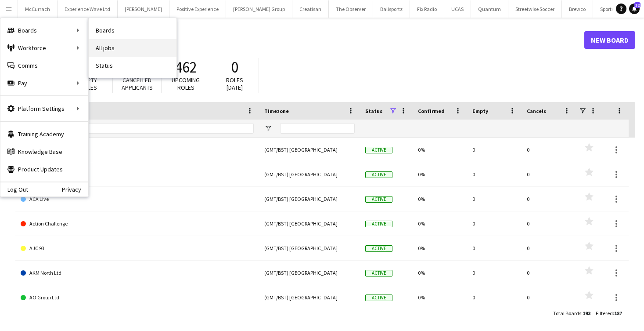 This screenshot has width=644, height=331. What do you see at coordinates (137, 199) in the screenshot?
I see `a: ACA Live` at bounding box center [137, 199].